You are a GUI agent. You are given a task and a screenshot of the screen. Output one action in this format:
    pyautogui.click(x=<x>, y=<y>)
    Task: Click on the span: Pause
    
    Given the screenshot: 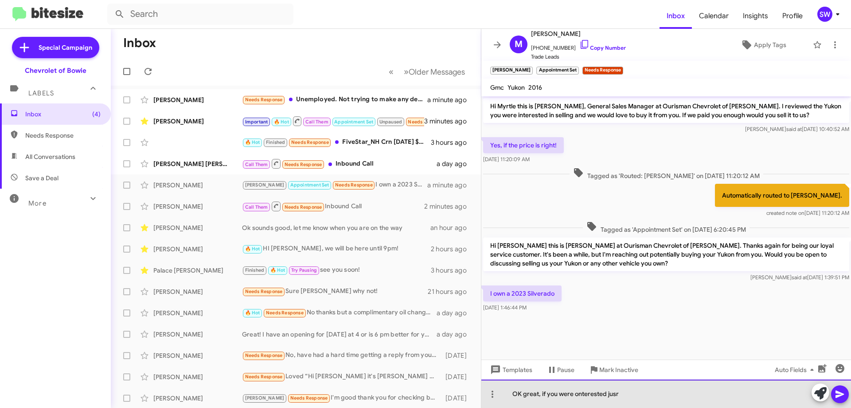 What is the action you would take?
    pyautogui.click(x=566, y=369)
    